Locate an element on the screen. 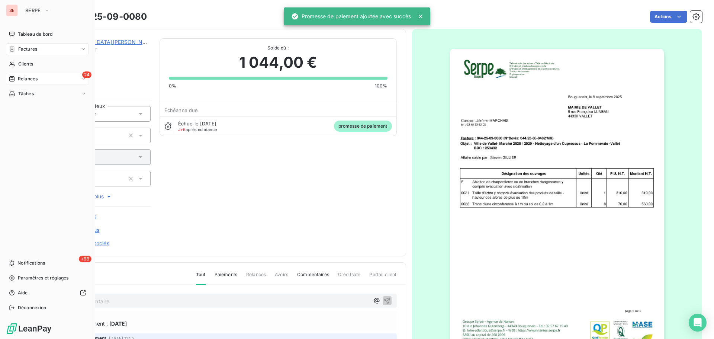  div: Promesse de paiement ajoutée avec succès is located at coordinates (351, 16).